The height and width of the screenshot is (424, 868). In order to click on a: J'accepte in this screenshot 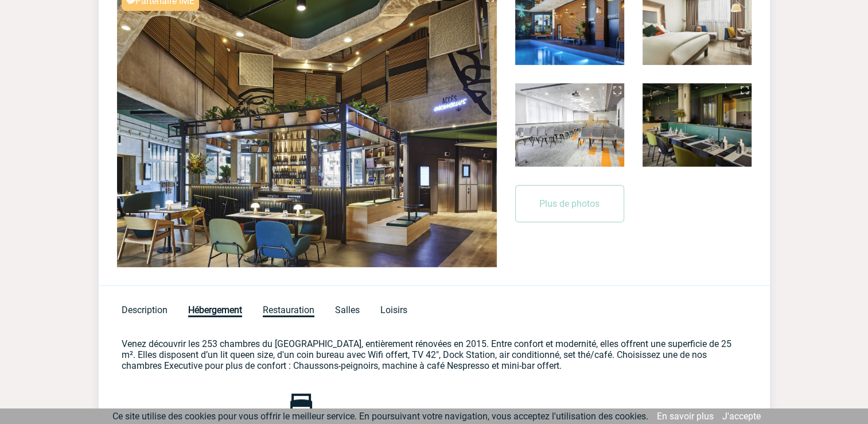, I will do `click(741, 416)`.